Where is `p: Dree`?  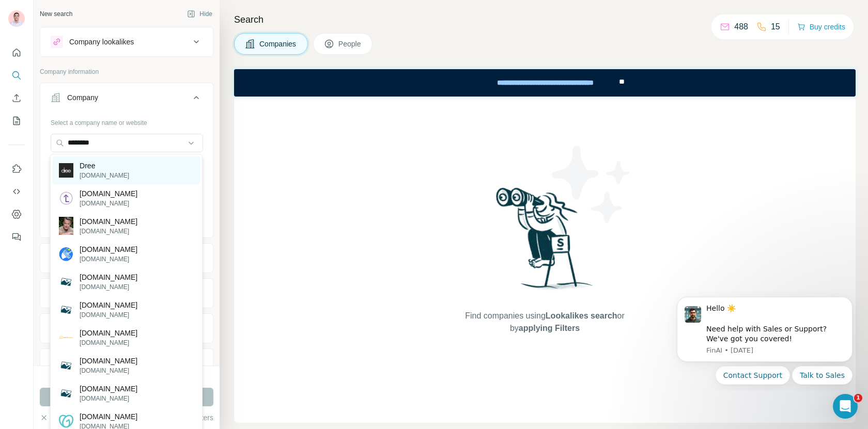
p: Dree is located at coordinates (105, 166).